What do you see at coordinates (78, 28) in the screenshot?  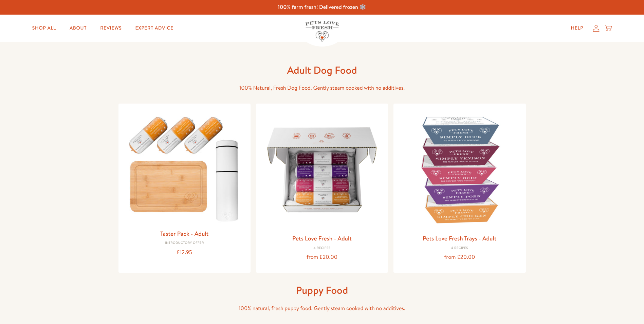 I see `a: About` at bounding box center [78, 28].